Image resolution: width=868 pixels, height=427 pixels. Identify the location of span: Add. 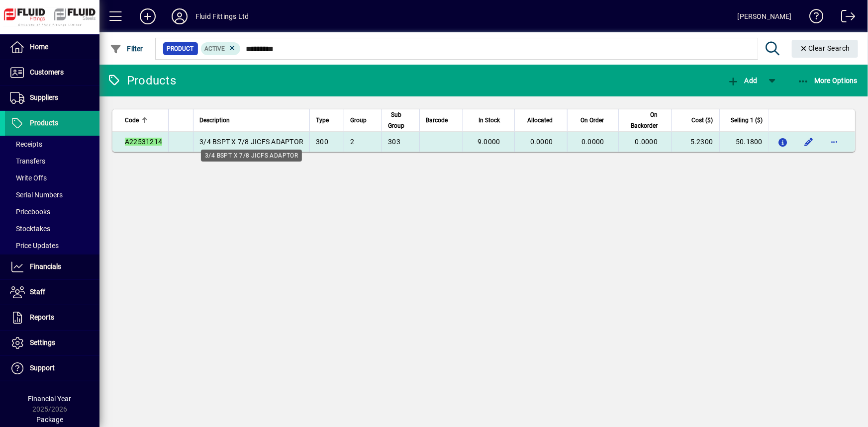
(742, 80).